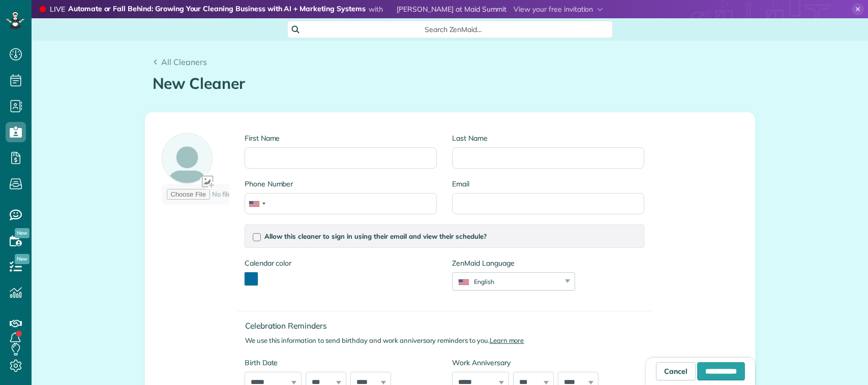 Image resolution: width=868 pixels, height=385 pixels. What do you see at coordinates (251, 279) in the screenshot?
I see `button: toggle color picker dialog` at bounding box center [251, 279].